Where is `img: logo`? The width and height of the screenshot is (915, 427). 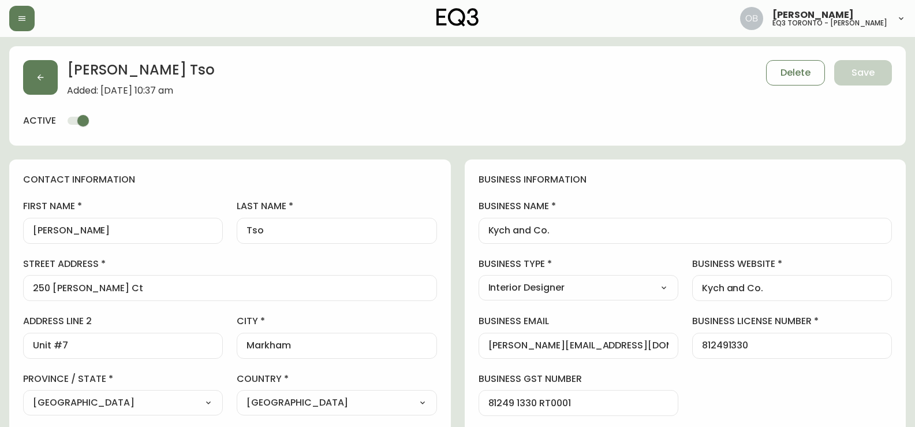
img: logo is located at coordinates (458, 17).